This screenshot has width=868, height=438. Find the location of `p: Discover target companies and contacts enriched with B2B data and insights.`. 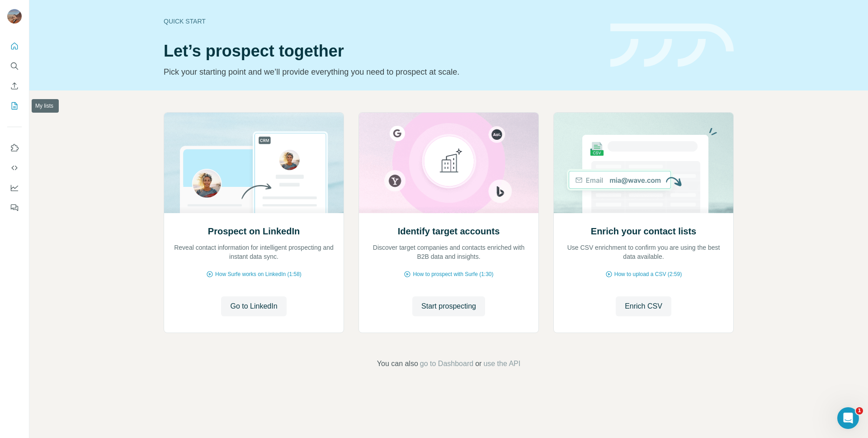

p: Discover target companies and contacts enriched with B2B data and insights. is located at coordinates (449, 252).